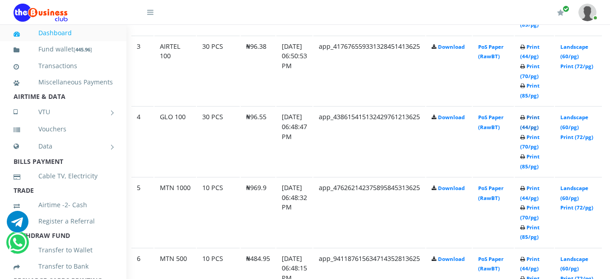 The height and width of the screenshot is (279, 610). Describe the element at coordinates (142, 212) in the screenshot. I see `td: 5` at that location.